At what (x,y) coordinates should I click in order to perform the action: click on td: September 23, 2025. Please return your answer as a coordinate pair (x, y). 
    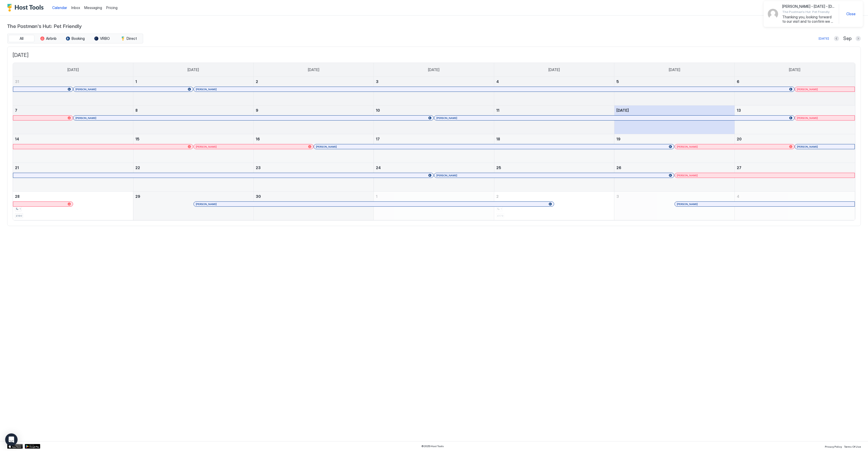
    Looking at the image, I should click on (314, 177).